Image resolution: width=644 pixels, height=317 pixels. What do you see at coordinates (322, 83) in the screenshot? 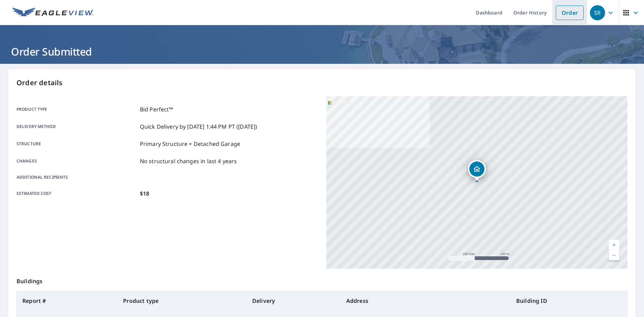
I see `p: Order details` at bounding box center [322, 83].